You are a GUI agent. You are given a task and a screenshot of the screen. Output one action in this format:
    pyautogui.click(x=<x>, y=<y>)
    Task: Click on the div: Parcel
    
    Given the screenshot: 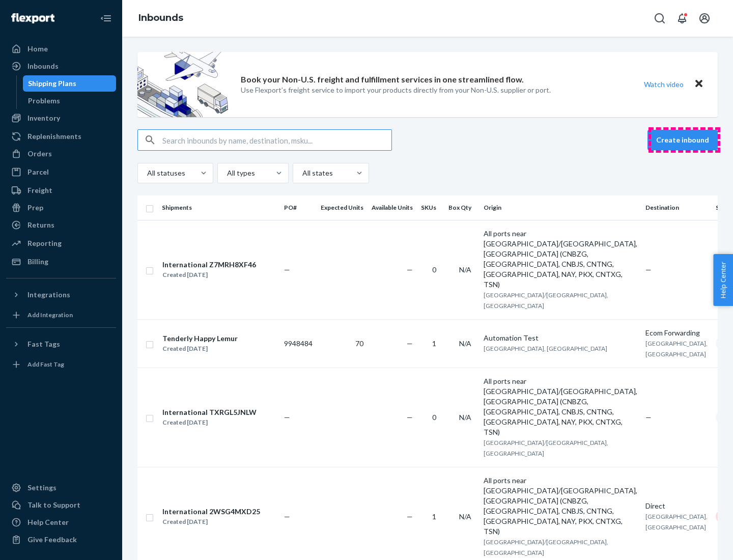 What is the action you would take?
    pyautogui.click(x=38, y=172)
    